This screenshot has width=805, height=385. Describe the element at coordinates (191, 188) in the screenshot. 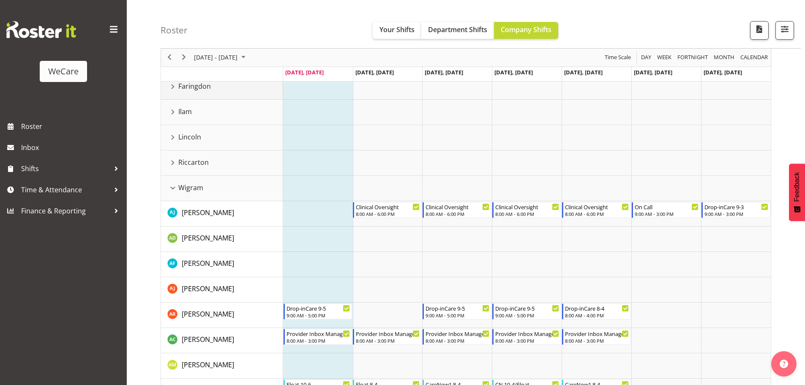

I see `span: Wigram` at that location.